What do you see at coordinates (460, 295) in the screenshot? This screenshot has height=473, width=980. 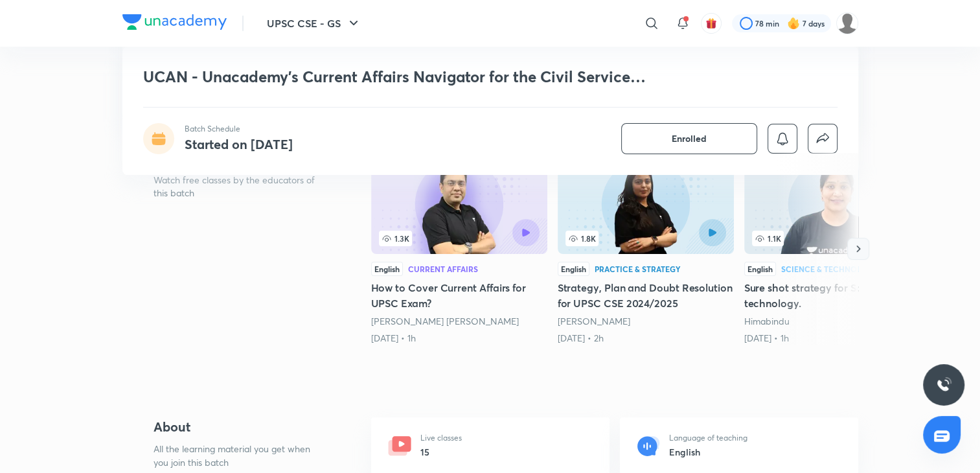 I see `h5: How to Cover Current Affairs for UPSC Exam?` at bounding box center [460, 295].